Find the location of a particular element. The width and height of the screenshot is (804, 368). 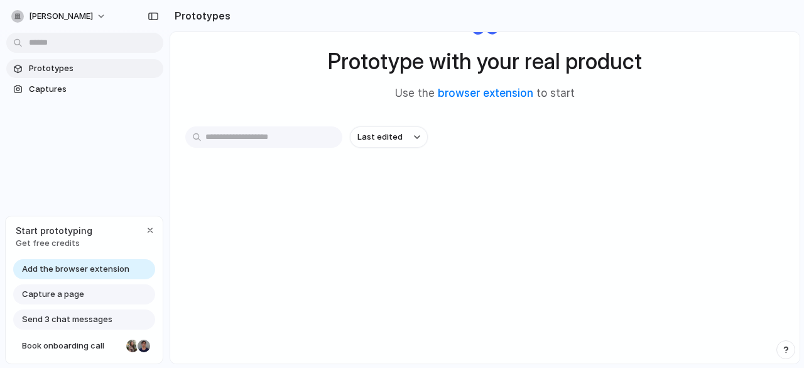

span: Send 3 chat messages is located at coordinates (67, 319).